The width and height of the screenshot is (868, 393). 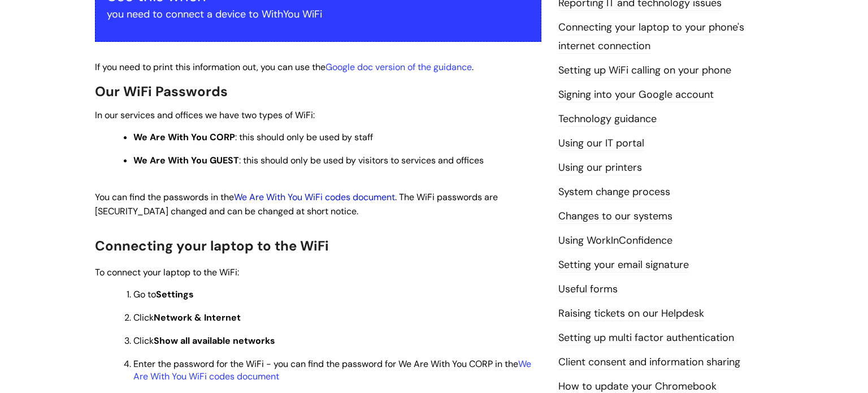 What do you see at coordinates (600, 168) in the screenshot?
I see `a: Using our printers` at bounding box center [600, 168].